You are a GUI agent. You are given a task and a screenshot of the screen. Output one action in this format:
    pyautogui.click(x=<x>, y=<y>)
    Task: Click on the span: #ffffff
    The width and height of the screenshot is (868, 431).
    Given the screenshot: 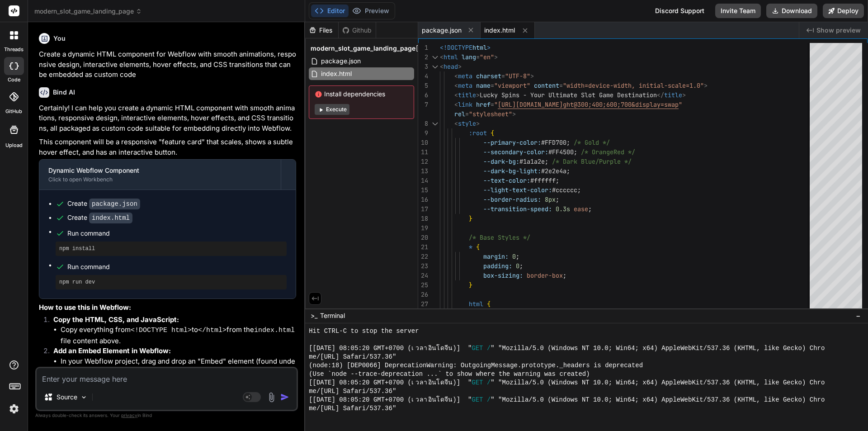 What is the action you would take?
    pyautogui.click(x=543, y=181)
    